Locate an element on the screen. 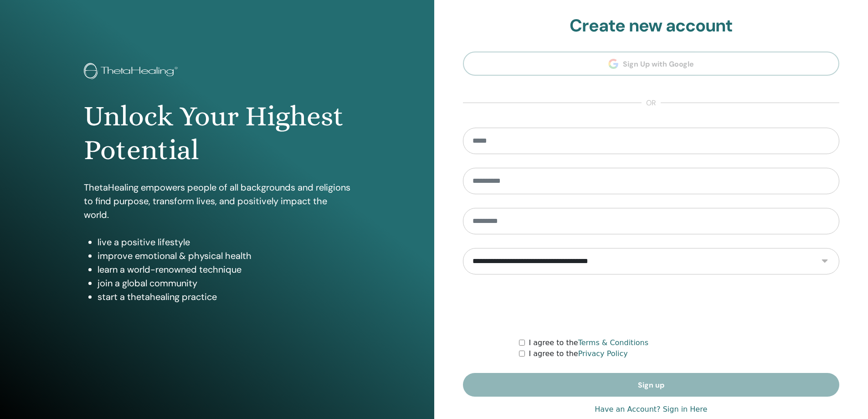 The height and width of the screenshot is (419, 868). a: Privacy Policy is located at coordinates (603, 353).